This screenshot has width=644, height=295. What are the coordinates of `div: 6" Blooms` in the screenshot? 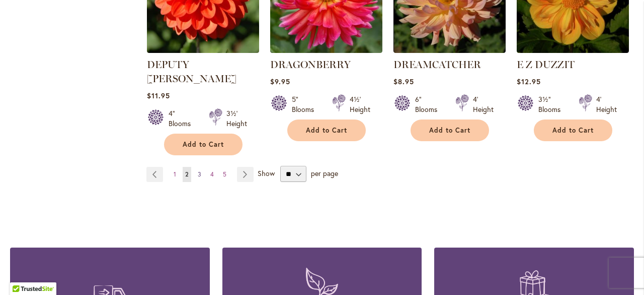 It's located at (430, 104).